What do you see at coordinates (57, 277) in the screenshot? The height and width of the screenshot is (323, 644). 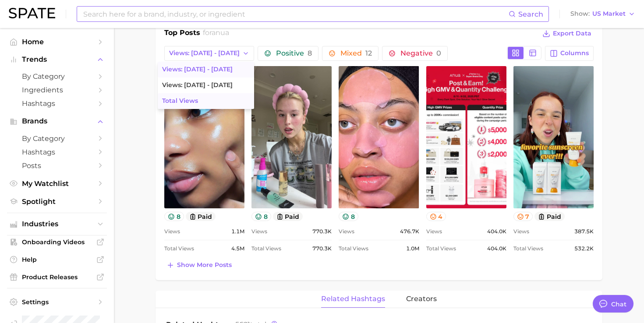 I see `a: Product Releases` at bounding box center [57, 277].